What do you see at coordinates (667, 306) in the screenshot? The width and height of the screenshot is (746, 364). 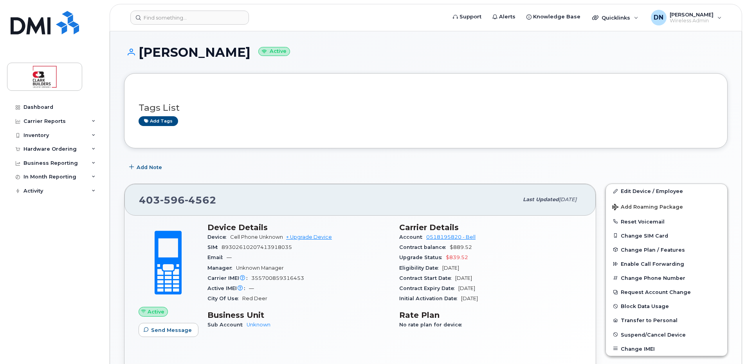 I see `button: Block Data Usage` at bounding box center [667, 306].